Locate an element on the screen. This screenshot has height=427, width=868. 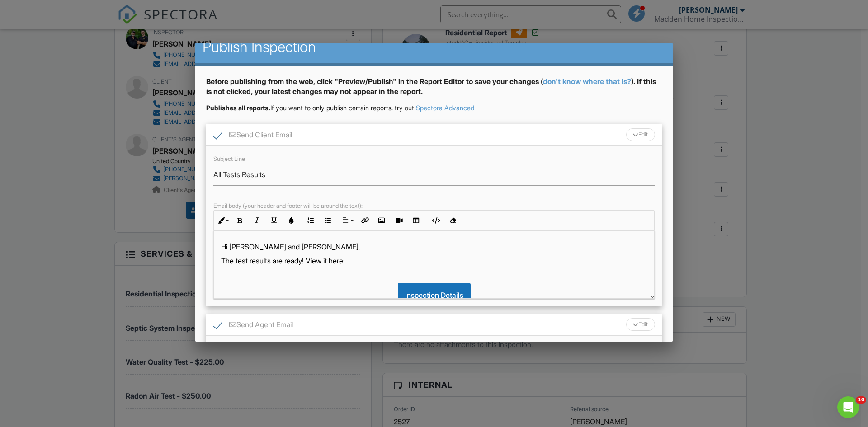
h2: Publish Inspection is located at coordinates (434, 47).